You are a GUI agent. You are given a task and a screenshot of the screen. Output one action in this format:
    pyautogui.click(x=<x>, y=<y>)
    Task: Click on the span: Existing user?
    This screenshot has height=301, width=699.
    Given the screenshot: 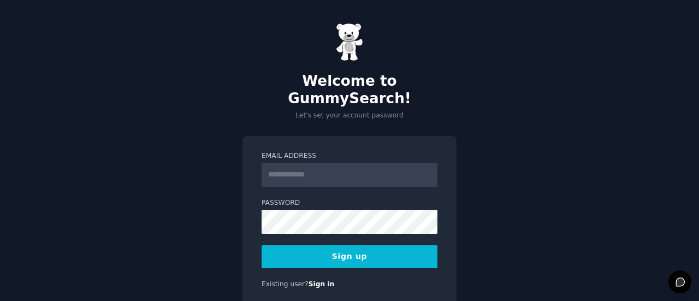 What is the action you would take?
    pyautogui.click(x=285, y=284)
    